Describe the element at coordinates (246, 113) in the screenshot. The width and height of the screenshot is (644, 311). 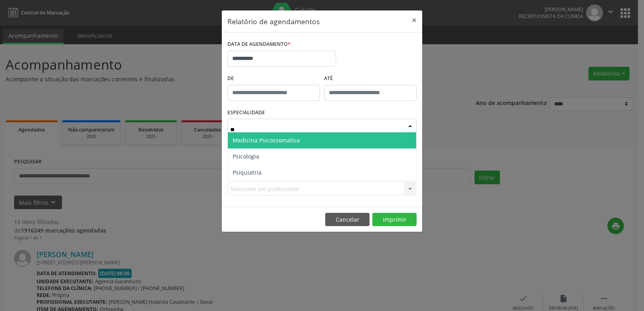
I see `label: ESPECIALIDADE` at that location.